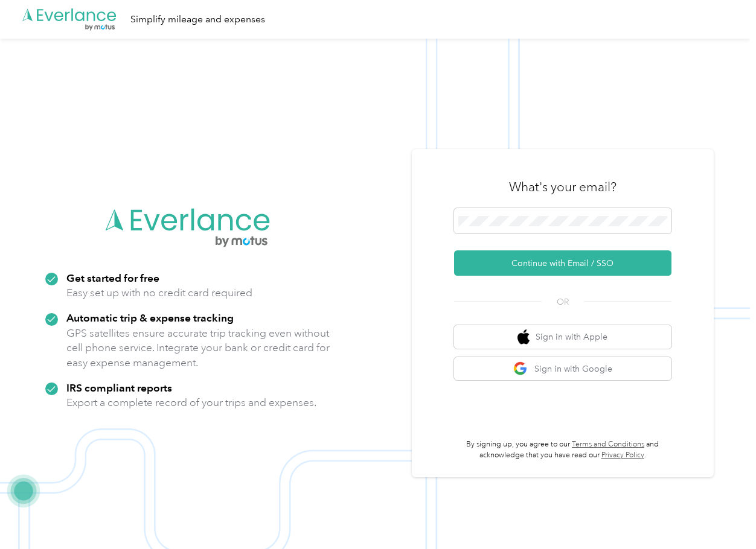 The height and width of the screenshot is (549, 756). I want to click on a: Terms and Conditions, so click(608, 444).